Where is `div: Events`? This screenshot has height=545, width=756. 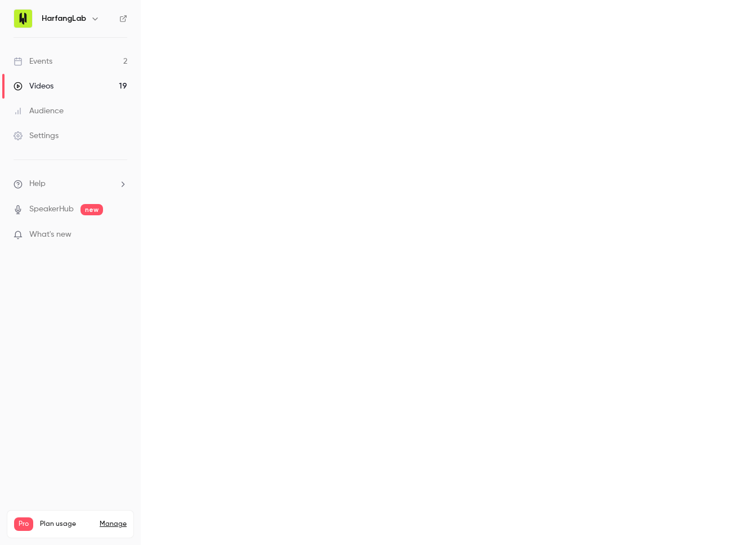 div: Events is located at coordinates (33, 61).